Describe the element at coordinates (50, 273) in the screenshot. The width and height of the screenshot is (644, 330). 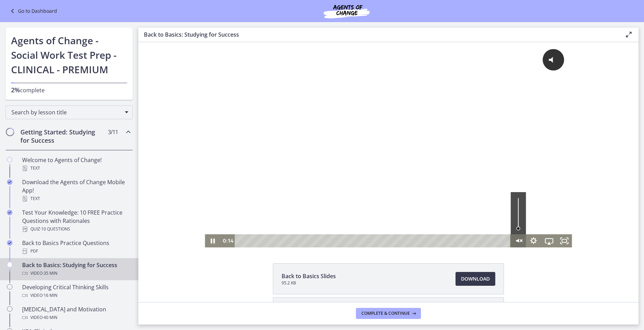
I see `span: · 35 min` at that location.